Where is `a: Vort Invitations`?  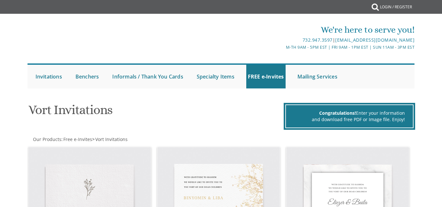 a: Vort Invitations is located at coordinates (111, 139).